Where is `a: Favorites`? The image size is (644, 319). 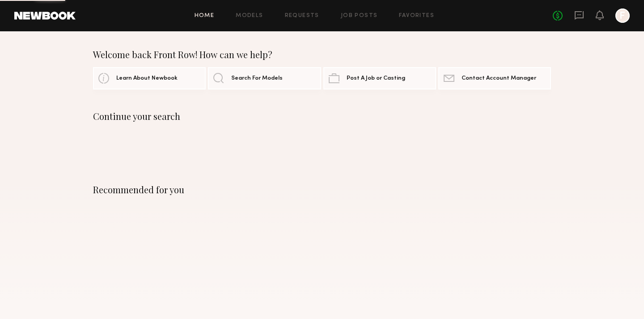 a: Favorites is located at coordinates (416, 16).